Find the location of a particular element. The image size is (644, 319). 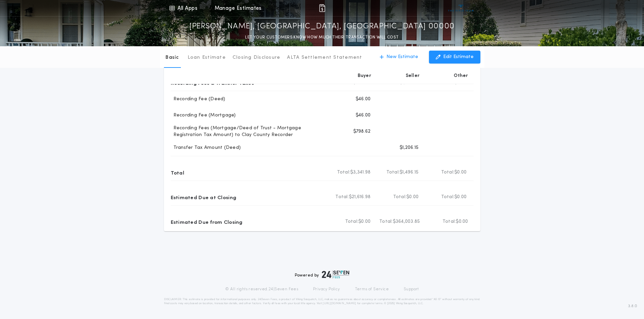

div: Powered by is located at coordinates (322, 274).